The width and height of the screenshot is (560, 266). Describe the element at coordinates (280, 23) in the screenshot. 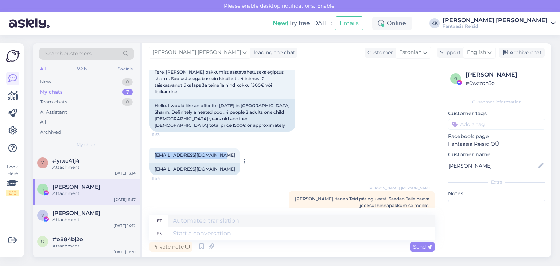

I see `b: New!` at that location.